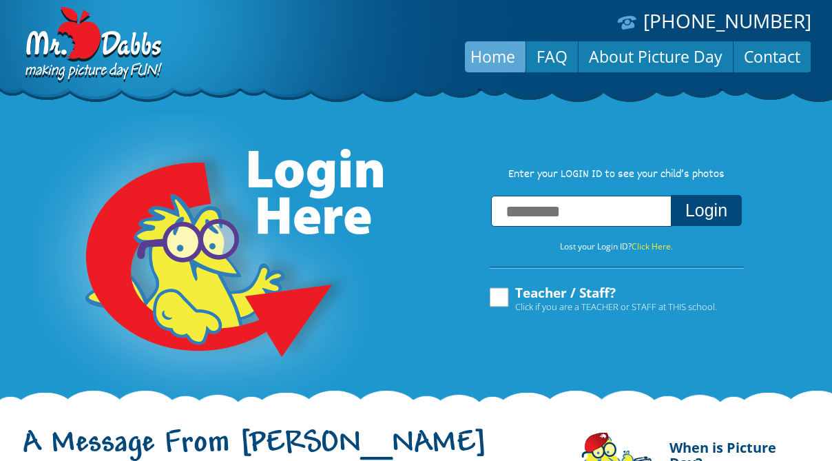  Describe the element at coordinates (615, 306) in the screenshot. I see `span: Click if you are a TEACHER or STAFF at THIS school.` at that location.